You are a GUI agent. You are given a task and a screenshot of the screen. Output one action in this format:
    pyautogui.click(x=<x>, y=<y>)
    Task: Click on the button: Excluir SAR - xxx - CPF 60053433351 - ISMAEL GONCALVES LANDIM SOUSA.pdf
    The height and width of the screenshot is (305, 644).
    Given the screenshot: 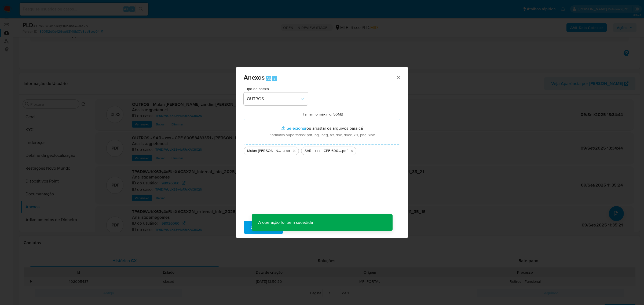 What is the action you would take?
    pyautogui.click(x=352, y=151)
    